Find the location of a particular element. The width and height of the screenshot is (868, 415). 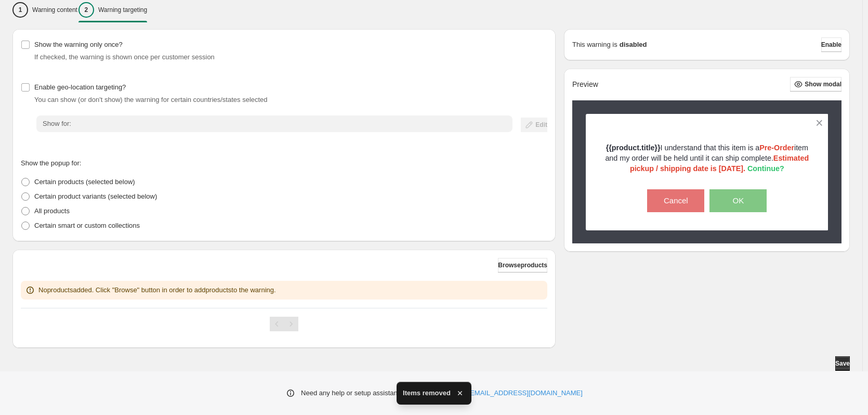

strong: Pre-Order is located at coordinates (777, 148).